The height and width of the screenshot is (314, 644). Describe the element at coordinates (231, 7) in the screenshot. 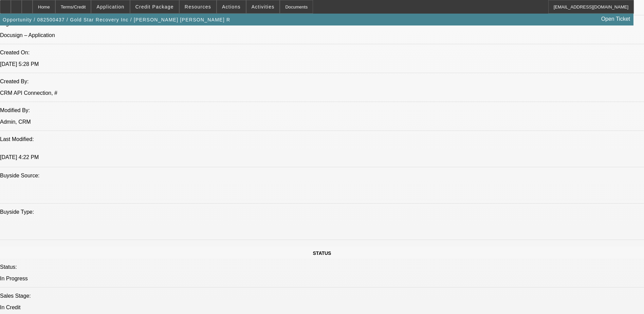

I see `button: Actions` at that location.